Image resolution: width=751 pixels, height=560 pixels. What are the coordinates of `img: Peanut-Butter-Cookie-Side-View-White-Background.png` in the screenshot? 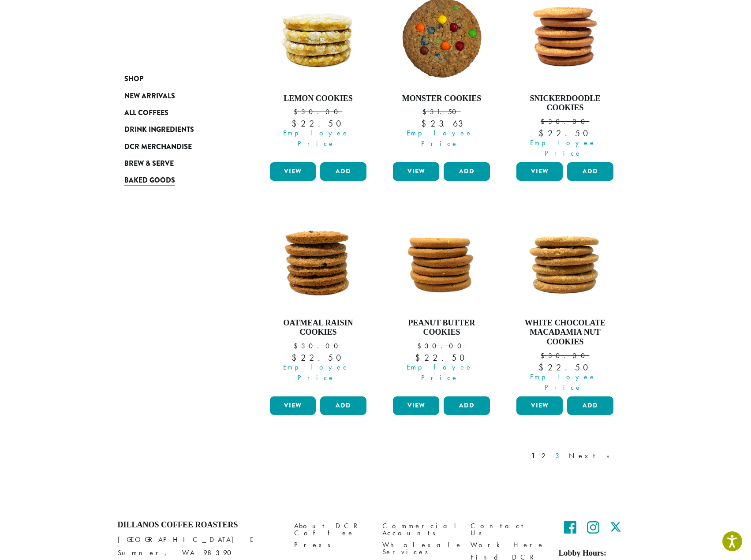 It's located at (442, 261).